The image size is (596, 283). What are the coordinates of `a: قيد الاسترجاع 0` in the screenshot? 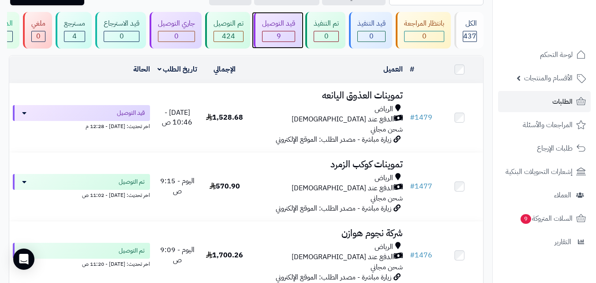 It's located at (120, 30).